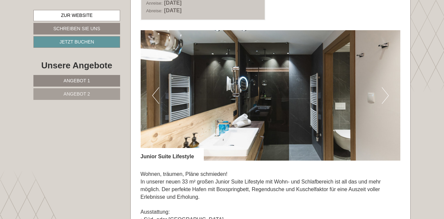 This screenshot has height=219, width=444. Describe the element at coordinates (385, 95) in the screenshot. I see `button: Next` at that location.